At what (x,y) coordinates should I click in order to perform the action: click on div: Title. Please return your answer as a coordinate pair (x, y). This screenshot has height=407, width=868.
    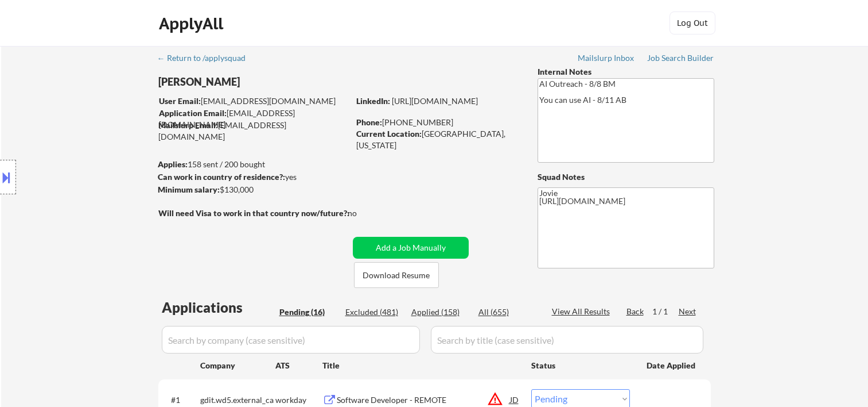
    Looking at the image, I should click on (421, 366).